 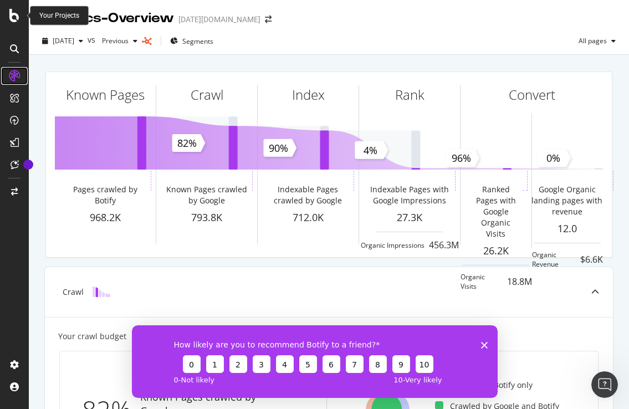 What do you see at coordinates (105, 218) in the screenshot?
I see `div: 968.2K` at bounding box center [105, 218].